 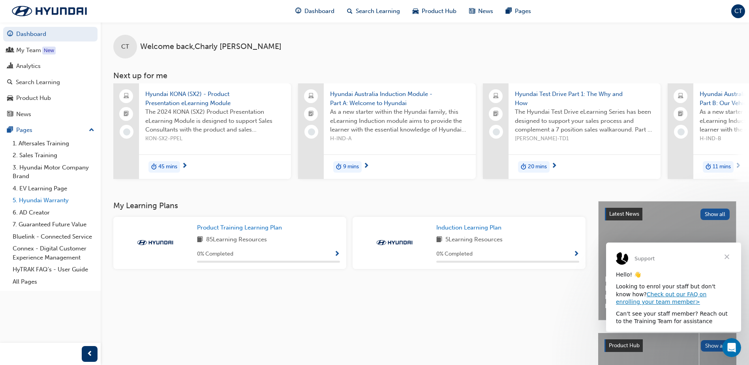 What do you see at coordinates (53, 237) in the screenshot?
I see `a: Bluelink - Connected Service` at bounding box center [53, 237].